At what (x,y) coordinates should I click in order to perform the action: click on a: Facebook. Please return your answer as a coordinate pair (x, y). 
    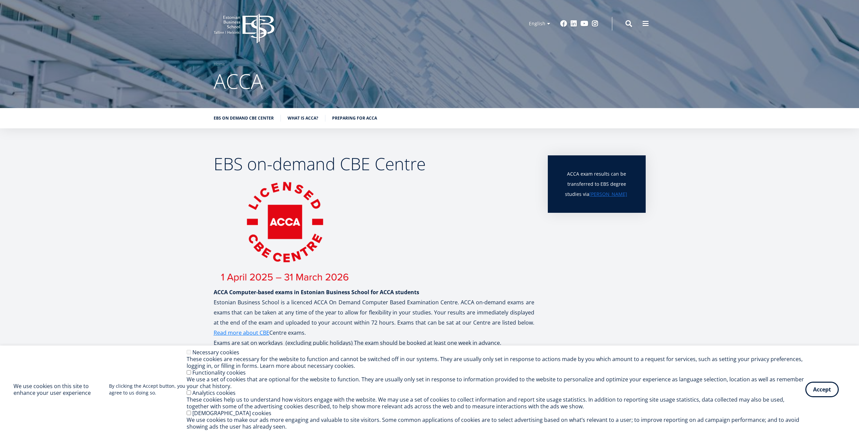
    Looking at the image, I should click on (564, 24).